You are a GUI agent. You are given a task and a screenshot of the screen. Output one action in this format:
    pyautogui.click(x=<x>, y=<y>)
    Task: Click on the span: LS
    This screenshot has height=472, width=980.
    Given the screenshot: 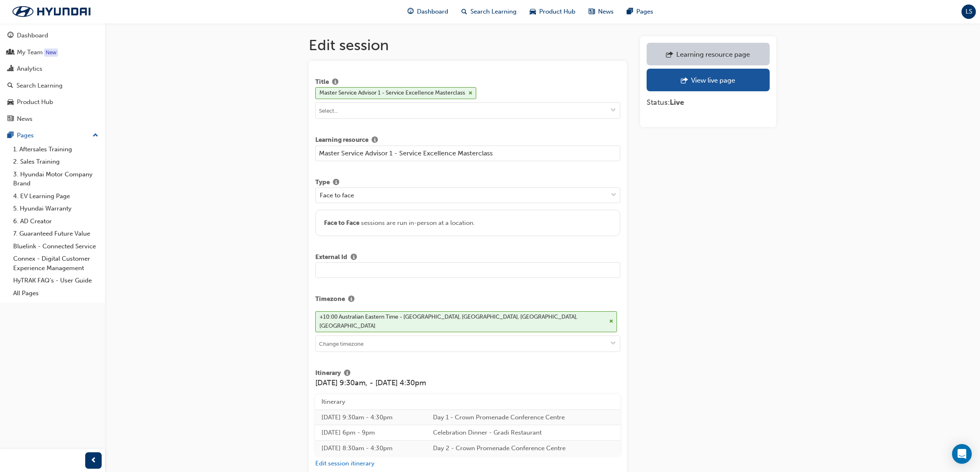 What is the action you would take?
    pyautogui.click(x=969, y=12)
    